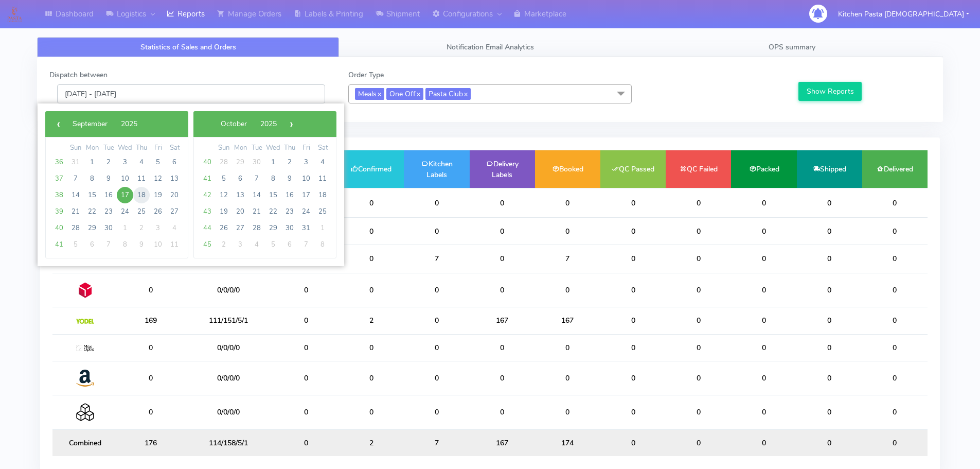 The width and height of the screenshot is (980, 469). What do you see at coordinates (306, 211) in the screenshot?
I see `span: 24` at bounding box center [306, 211].